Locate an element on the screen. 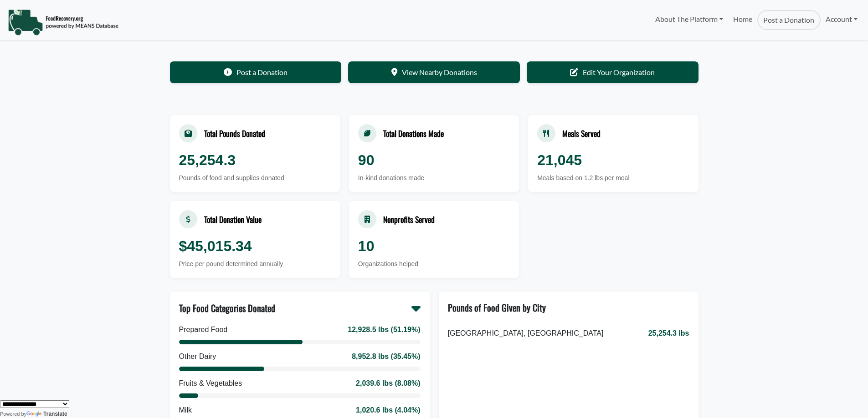  div: 25,254.3 is located at coordinates (255, 160).